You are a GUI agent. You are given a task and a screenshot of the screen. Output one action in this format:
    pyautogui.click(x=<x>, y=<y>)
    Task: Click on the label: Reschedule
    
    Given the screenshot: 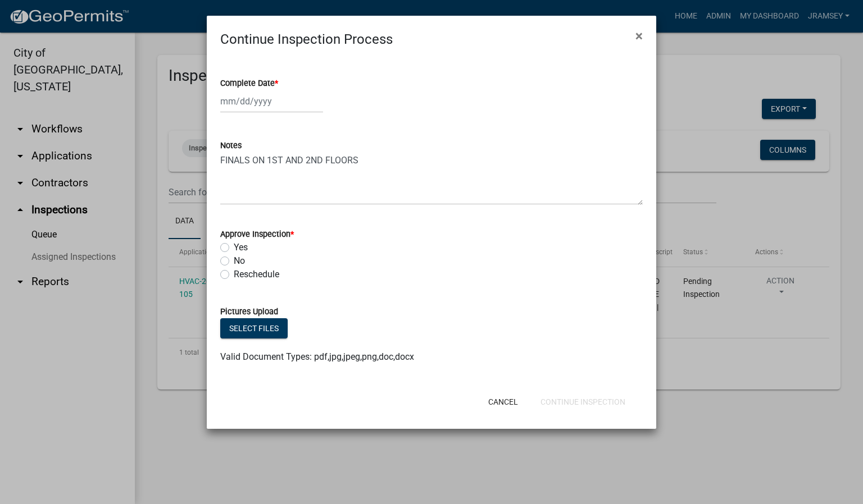 What is the action you would take?
    pyautogui.click(x=256, y=274)
    